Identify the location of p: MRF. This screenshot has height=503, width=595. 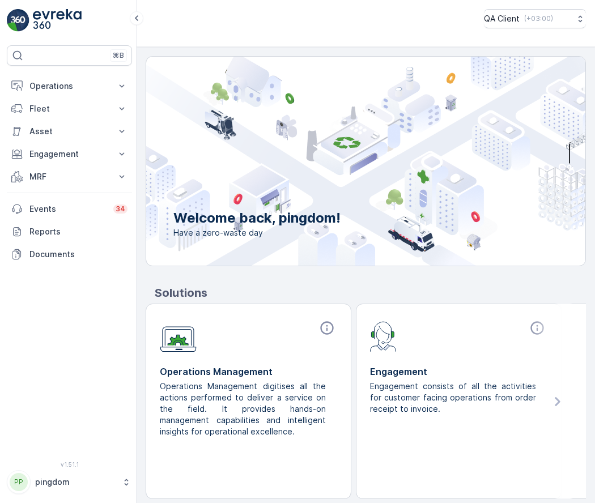
(69, 177).